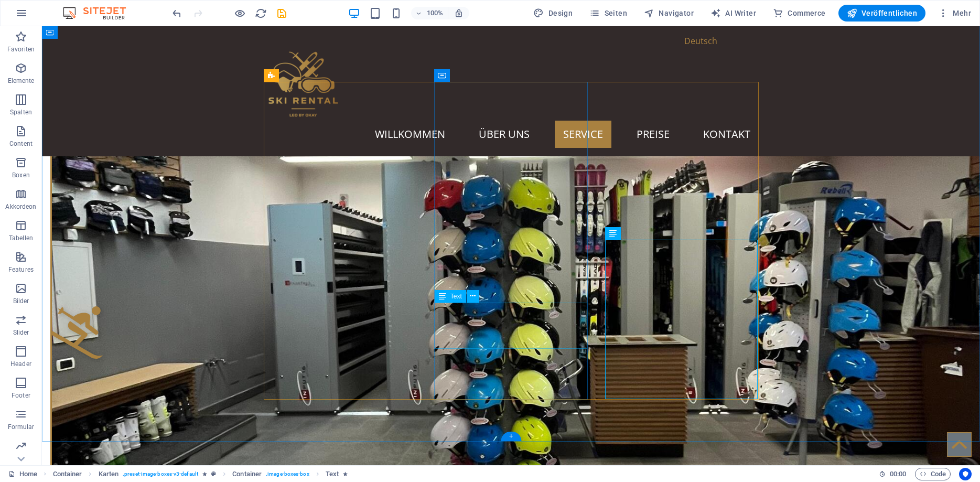 Image resolution: width=980 pixels, height=482 pixels. What do you see at coordinates (21, 49) in the screenshot?
I see `p: Favoriten` at bounding box center [21, 49].